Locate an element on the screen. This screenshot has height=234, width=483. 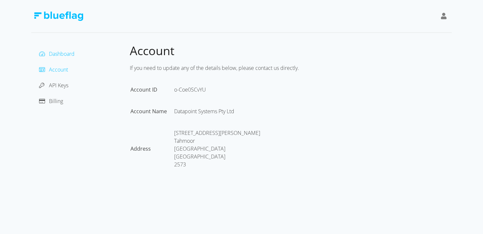
a: Account is located at coordinates (54, 70).